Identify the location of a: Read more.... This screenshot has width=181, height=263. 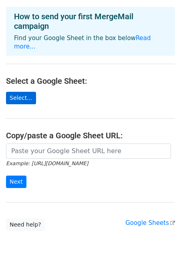
(82, 42).